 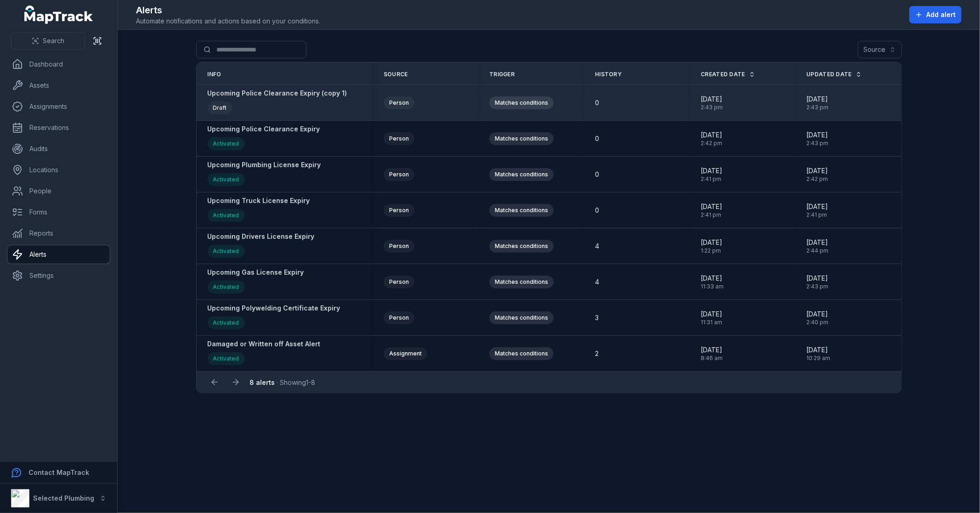 I want to click on time: 8/18/2025, 2:43:54 PM, so click(x=817, y=282).